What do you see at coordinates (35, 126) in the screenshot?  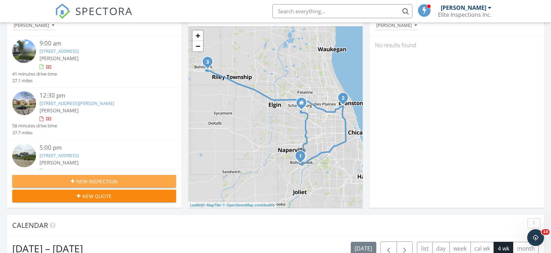 I see `div: 58 minutes drive time` at bounding box center [35, 126].